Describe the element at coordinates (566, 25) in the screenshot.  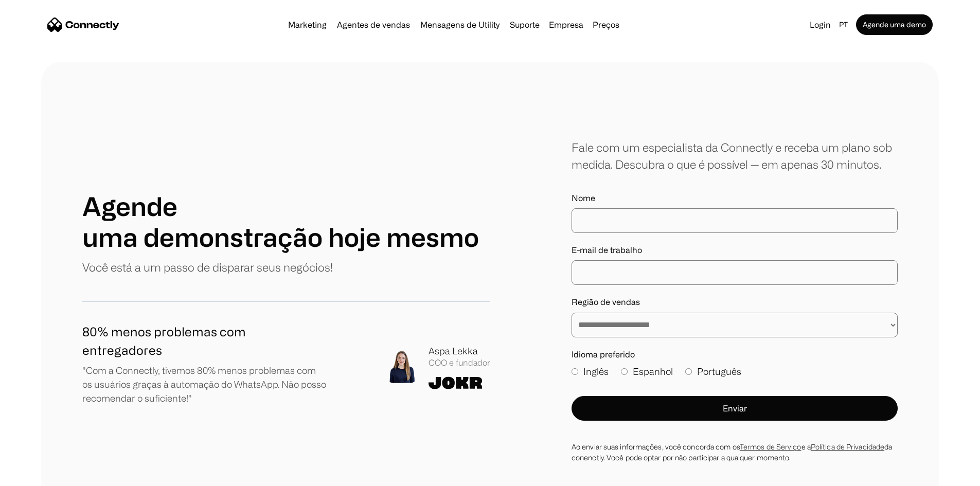
I see `div: Empresa` at that location.